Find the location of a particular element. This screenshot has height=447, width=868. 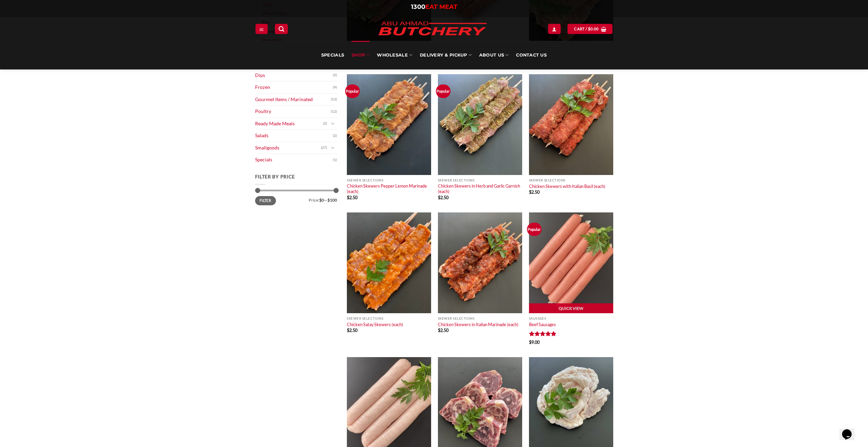

img: Chicken Skewers - Italian Marinated (each) is located at coordinates (479, 263).